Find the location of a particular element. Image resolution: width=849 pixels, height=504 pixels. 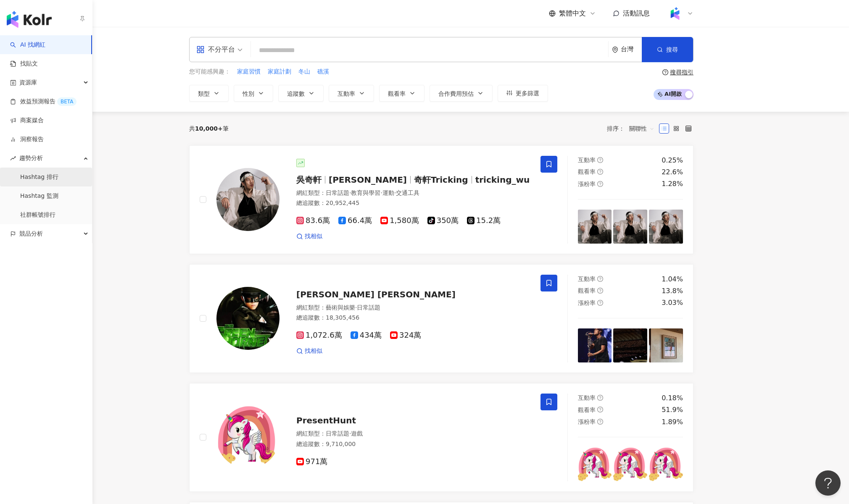

a: KOL AvatarPresentHunt網紅類型：日常話題·遊戲總追蹤數：9,710,000971萬互動率question-circle0.18%觀看率question-circle51.9%... is located at coordinates (442, 438).